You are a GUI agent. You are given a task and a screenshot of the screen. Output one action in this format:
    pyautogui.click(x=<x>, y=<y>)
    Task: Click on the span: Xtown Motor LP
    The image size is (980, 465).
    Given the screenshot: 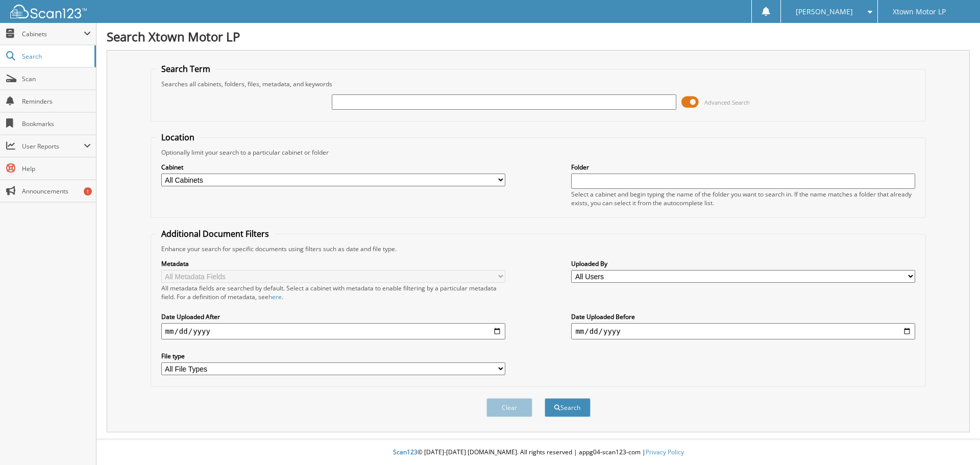 What is the action you would take?
    pyautogui.click(x=919, y=12)
    